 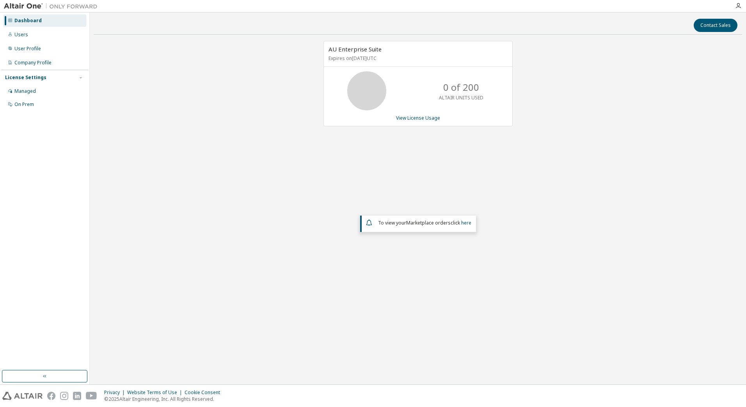 I want to click on button: Contact Sales, so click(x=715, y=25).